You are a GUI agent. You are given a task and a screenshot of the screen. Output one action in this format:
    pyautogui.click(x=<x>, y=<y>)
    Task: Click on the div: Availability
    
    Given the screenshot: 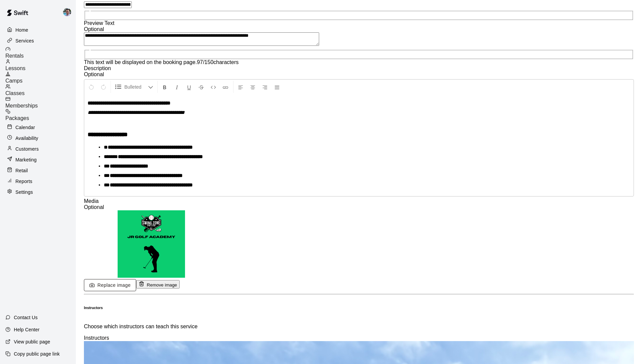 What is the action you would take?
    pyautogui.click(x=38, y=138)
    